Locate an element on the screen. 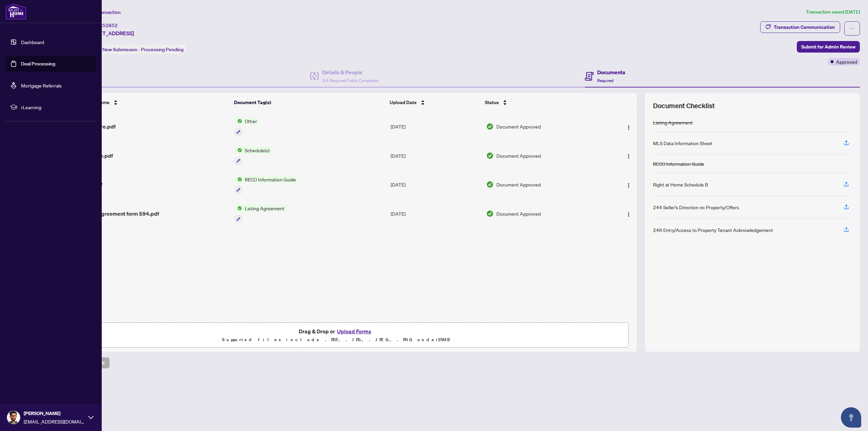 The width and height of the screenshot is (868, 431). button: Transaction Communication is located at coordinates (800, 27).